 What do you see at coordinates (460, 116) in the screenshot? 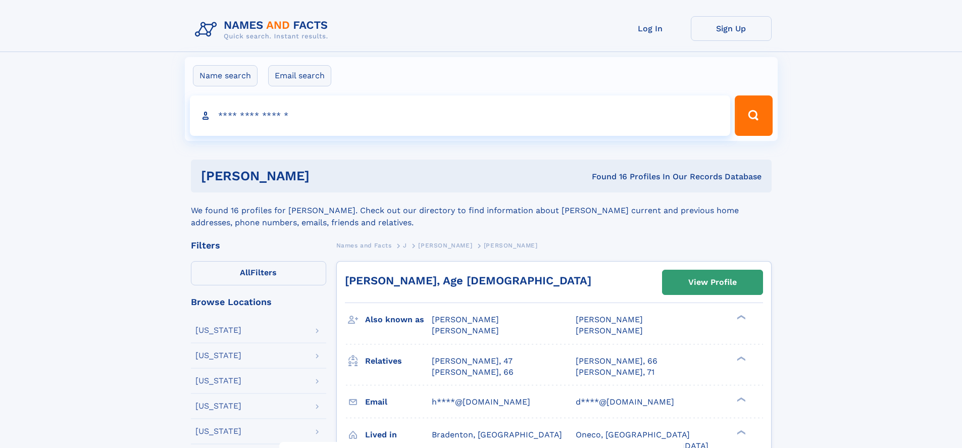
I see `input: search input` at bounding box center [460, 116].